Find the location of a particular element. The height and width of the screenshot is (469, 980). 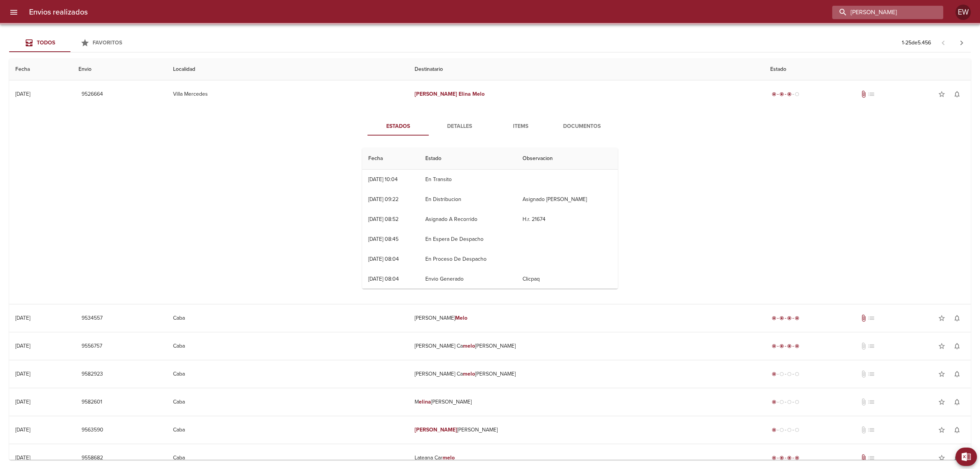

div: Tabs detalle de guia is located at coordinates (490, 126).